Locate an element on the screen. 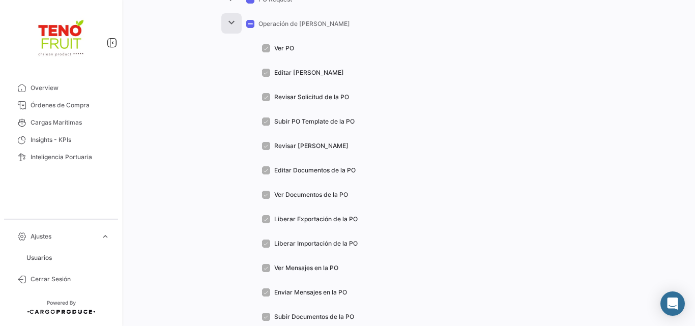 The image size is (695, 326). div: Abrir Intercom Messenger is located at coordinates (672, 304).